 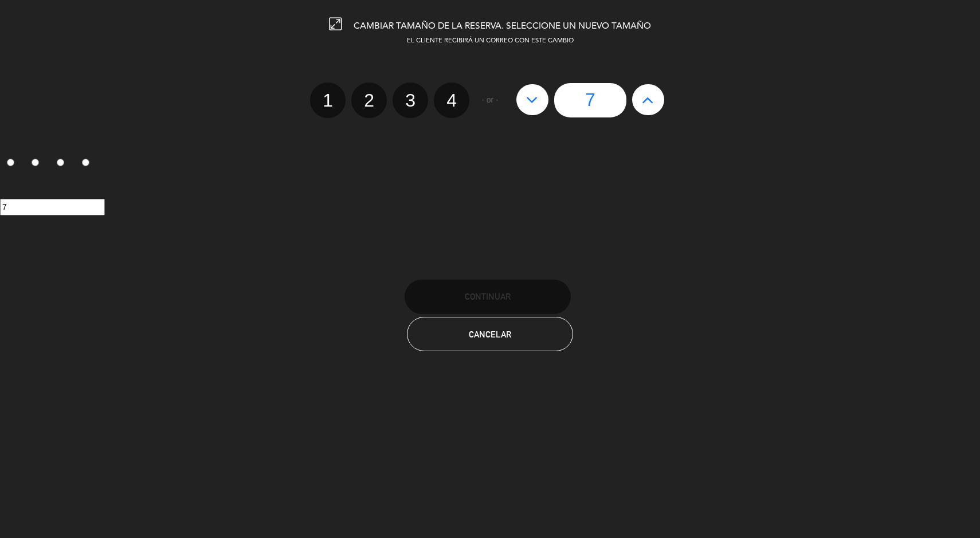 I want to click on span: EL CLIENTE RECIBIRÁ UN CORREO CON ESTE CAMBIO, so click(x=490, y=40).